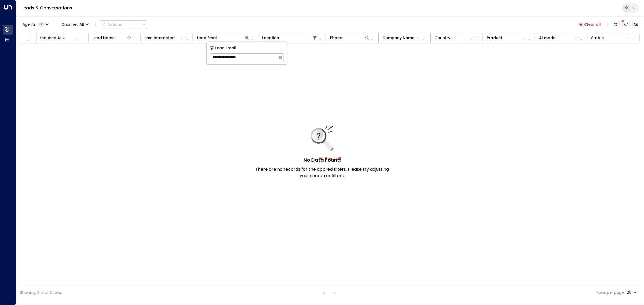  What do you see at coordinates (632, 293) in the screenshot?
I see `div: 20` at bounding box center [632, 293].